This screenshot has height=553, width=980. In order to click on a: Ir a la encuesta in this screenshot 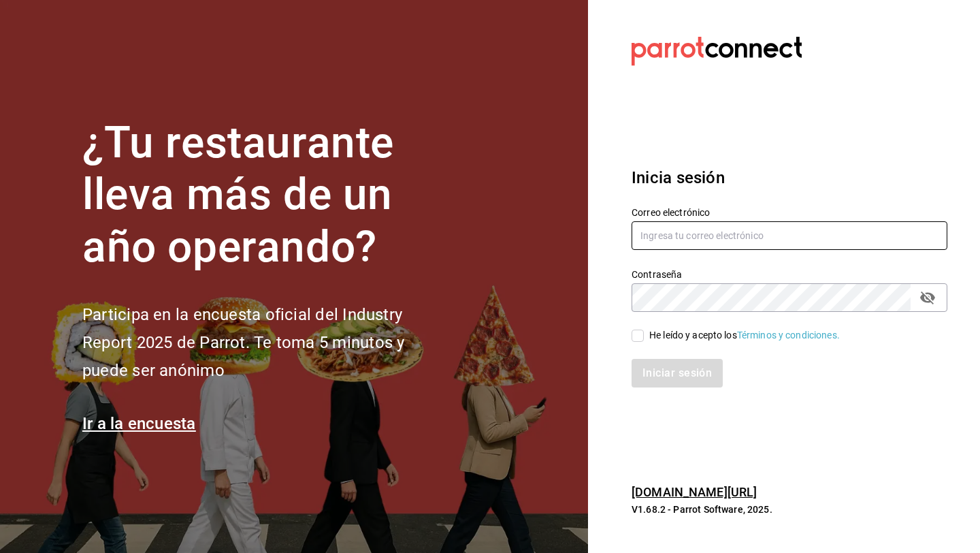, I will do `click(139, 423)`.